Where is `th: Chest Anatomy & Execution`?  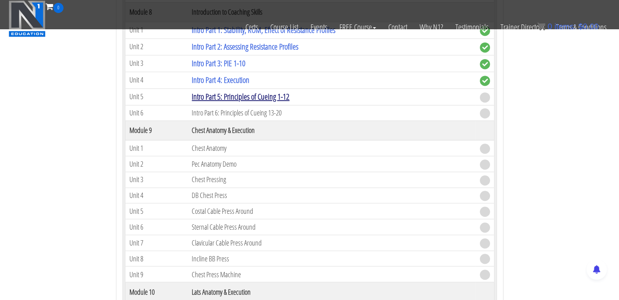 th: Chest Anatomy & Execution is located at coordinates (331, 131).